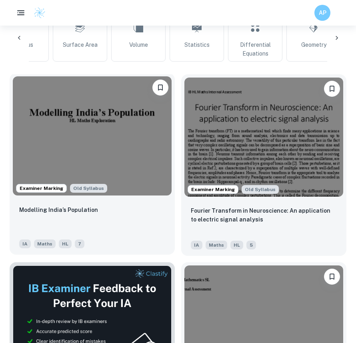 Image resolution: width=356 pixels, height=343 pixels. What do you see at coordinates (322, 13) in the screenshot?
I see `h6: AP` at bounding box center [322, 13].